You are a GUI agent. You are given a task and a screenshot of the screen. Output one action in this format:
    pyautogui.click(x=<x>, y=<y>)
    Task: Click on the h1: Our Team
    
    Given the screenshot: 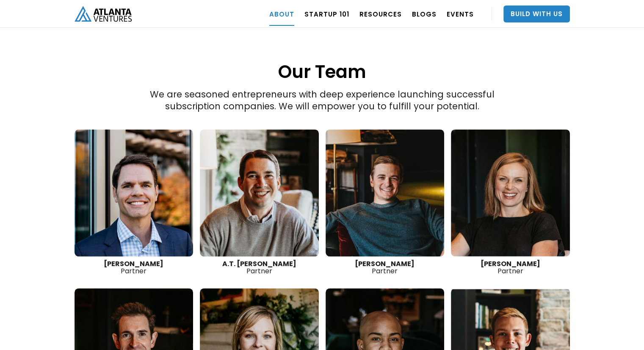 What is the action you would take?
    pyautogui.click(x=323, y=50)
    